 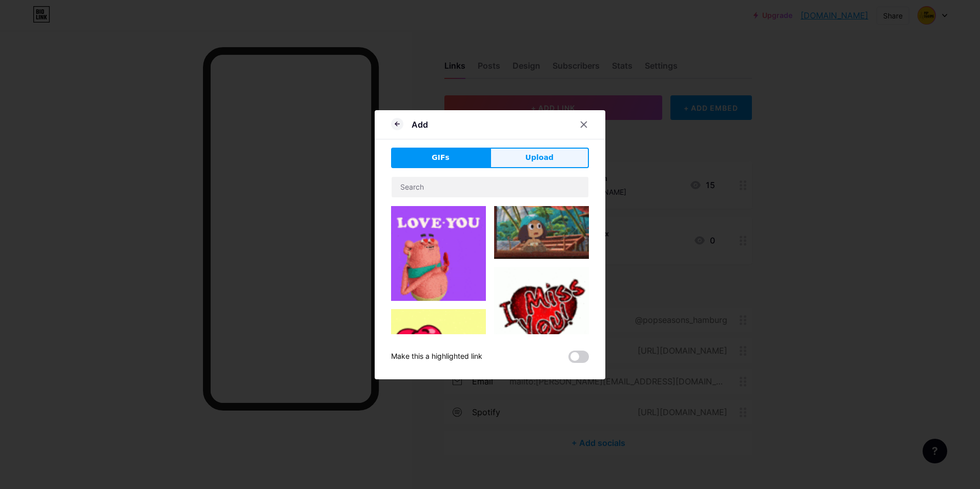 I want to click on button: GIFs, so click(x=440, y=158).